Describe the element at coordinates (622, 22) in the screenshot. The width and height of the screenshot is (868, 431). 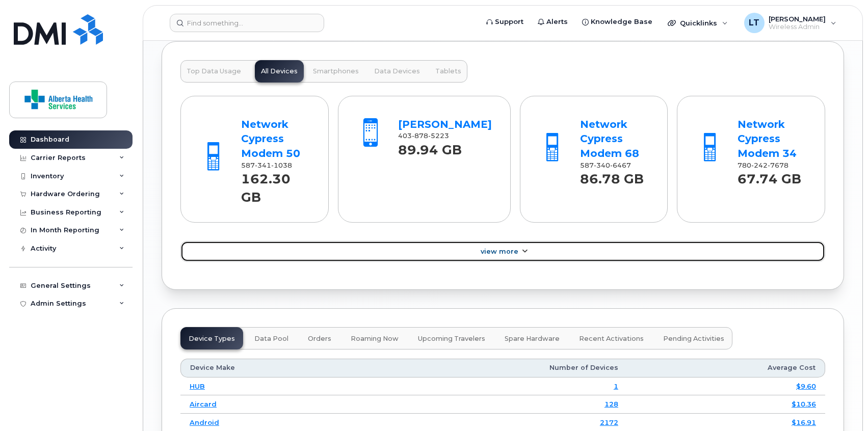
I see `span: Knowledge Base` at that location.